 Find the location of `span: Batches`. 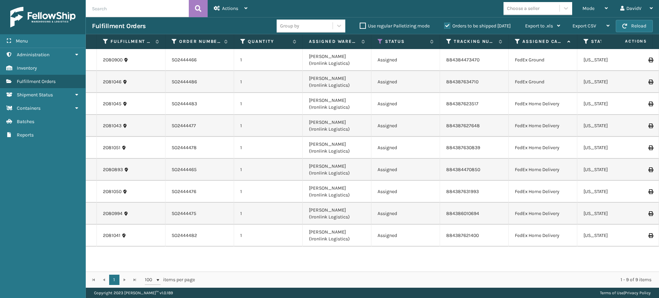

span: Batches is located at coordinates (25, 122).